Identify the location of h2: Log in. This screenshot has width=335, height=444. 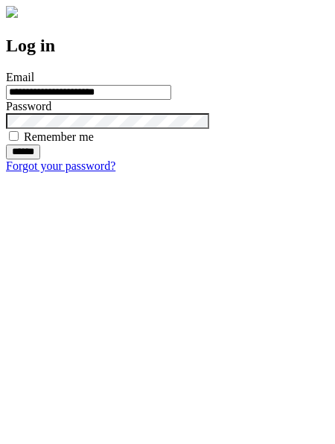
(168, 45).